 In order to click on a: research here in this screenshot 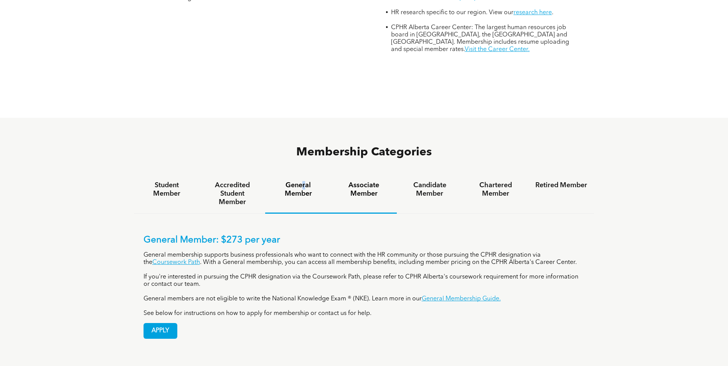, I will do `click(532, 13)`.